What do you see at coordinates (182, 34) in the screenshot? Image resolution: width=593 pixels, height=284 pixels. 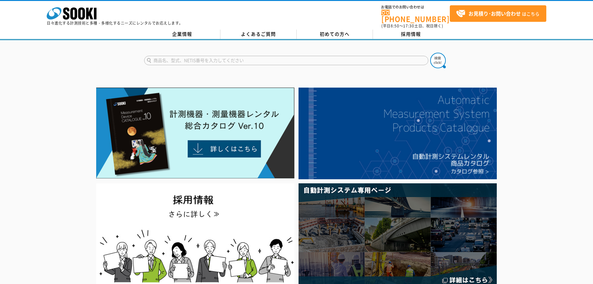 I see `a: 企業情報` at bounding box center [182, 34].